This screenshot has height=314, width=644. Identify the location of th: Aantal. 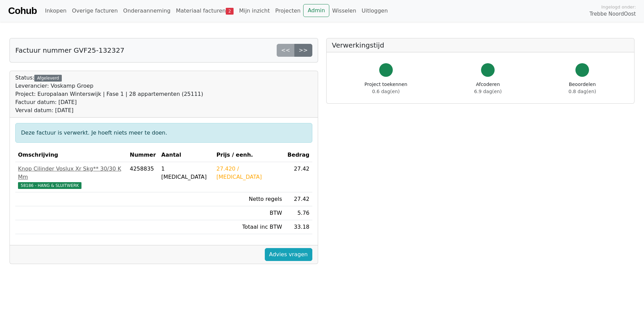
(186, 155).